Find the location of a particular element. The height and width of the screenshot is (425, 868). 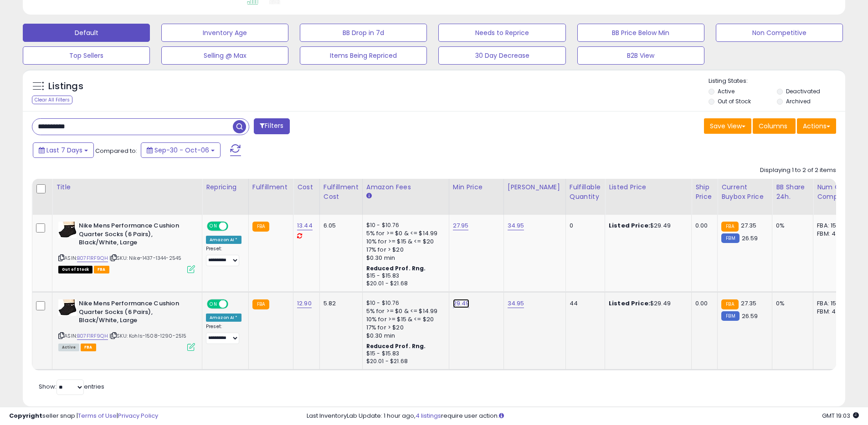

span: All listings that are currently out of stock and unavailable for purchase on Amazon is located at coordinates (75, 270).